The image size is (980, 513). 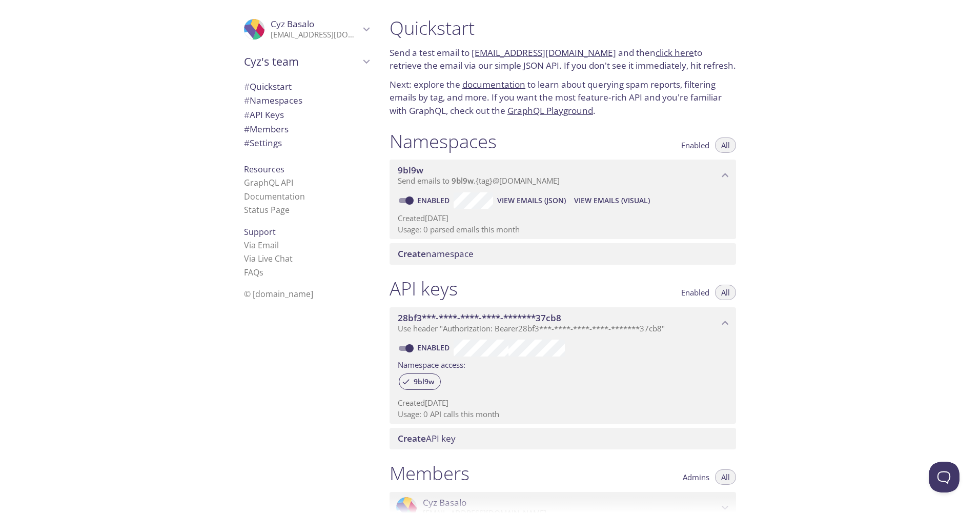 What do you see at coordinates (420, 382) in the screenshot?
I see `div: 9bl9w` at bounding box center [420, 382].